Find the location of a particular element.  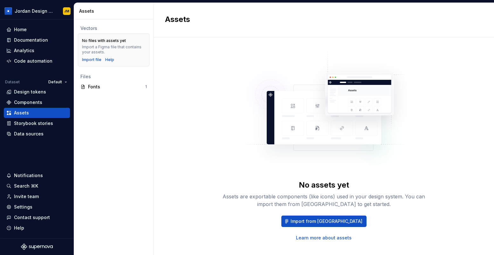

a: Supernova Logo is located at coordinates (37, 247).